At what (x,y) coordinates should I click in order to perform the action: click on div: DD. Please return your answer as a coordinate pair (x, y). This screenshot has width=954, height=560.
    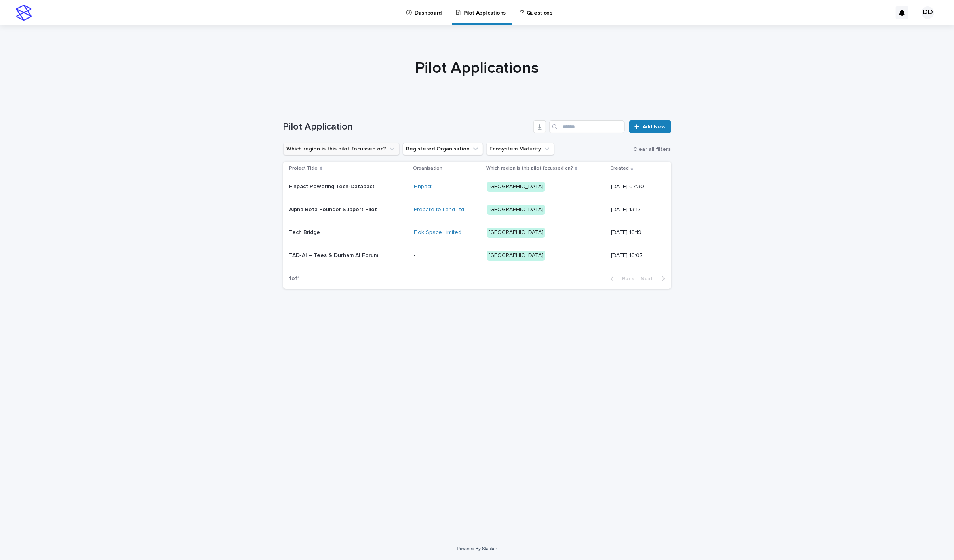
    Looking at the image, I should click on (928, 13).